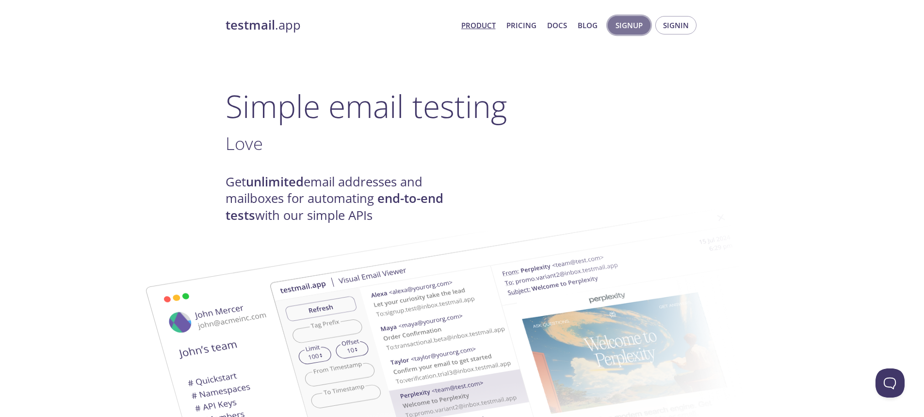  I want to click on span: Signin, so click(676, 25).